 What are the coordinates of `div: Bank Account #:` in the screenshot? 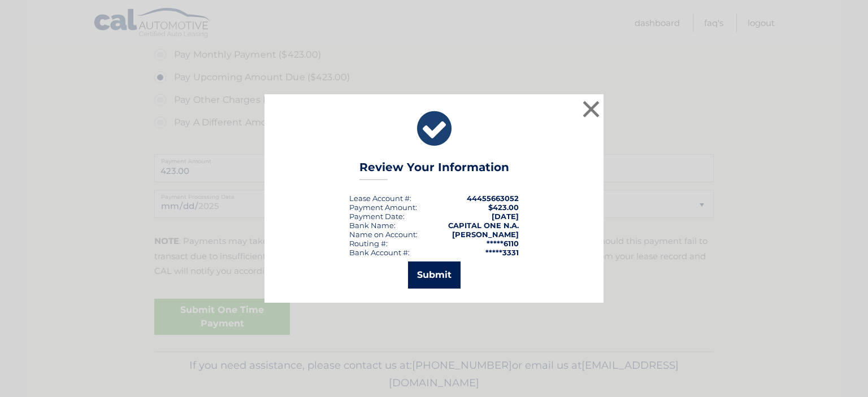 It's located at (379, 253).